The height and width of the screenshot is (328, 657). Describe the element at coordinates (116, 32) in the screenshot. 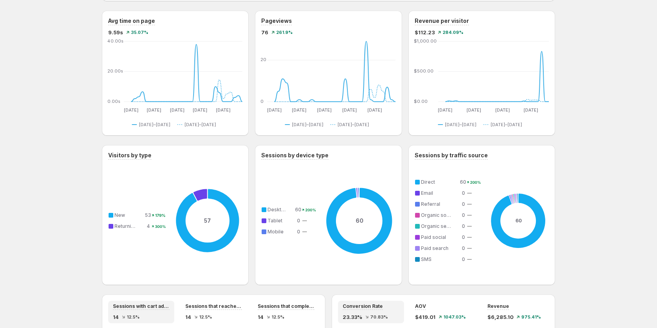

I see `span: 9.59s` at that location.